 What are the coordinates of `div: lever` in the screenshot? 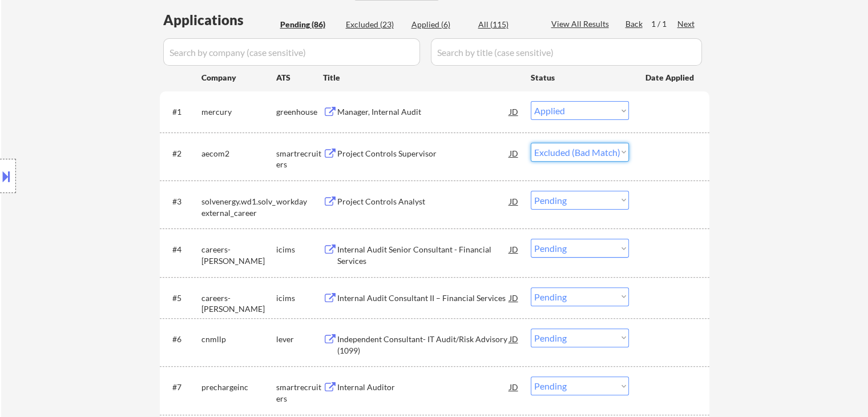 It's located at (300, 339).